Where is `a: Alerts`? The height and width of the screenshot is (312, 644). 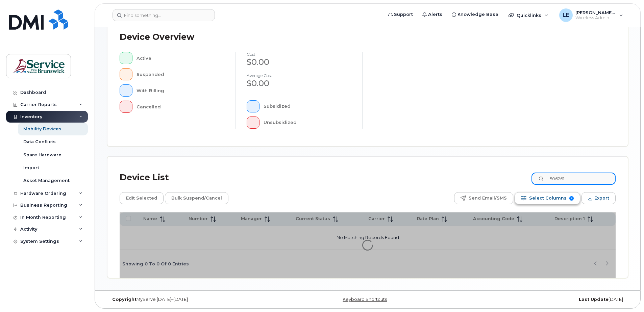 a: Alerts is located at coordinates (432, 15).